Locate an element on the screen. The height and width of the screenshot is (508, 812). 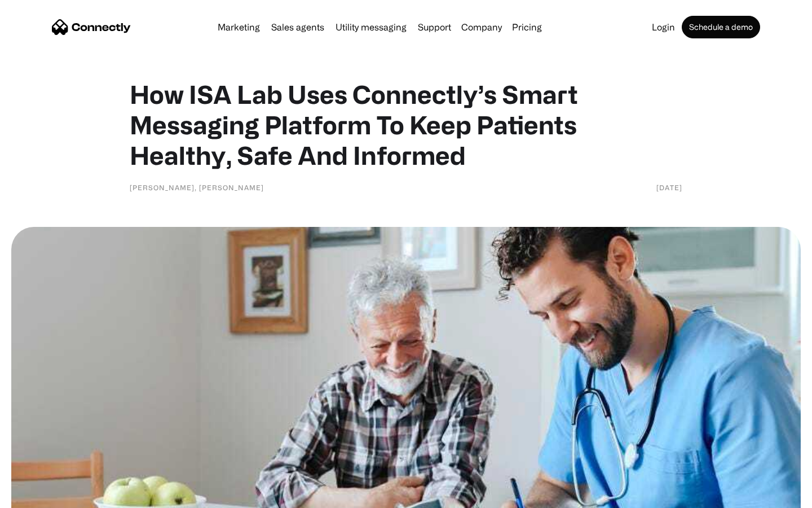
a: Support is located at coordinates (434, 27).